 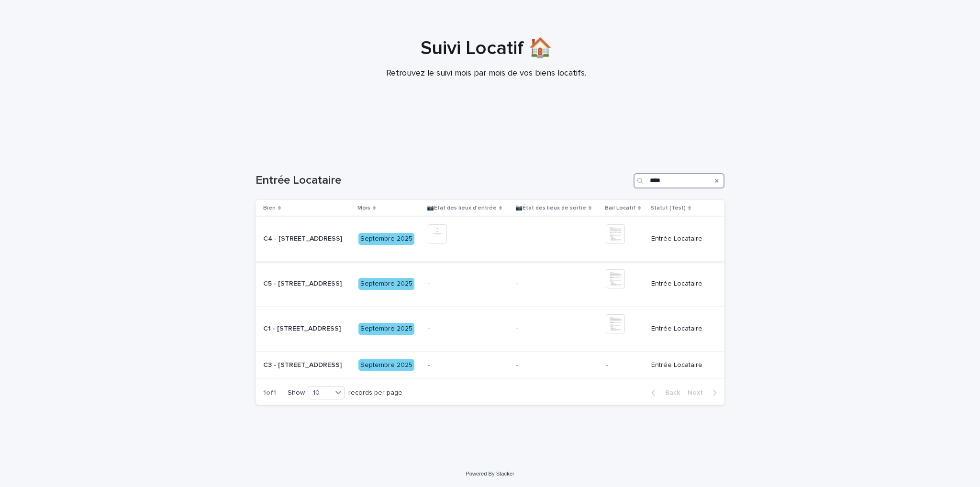 I want to click on p: 📷État des lieux de sortie, so click(x=551, y=208).